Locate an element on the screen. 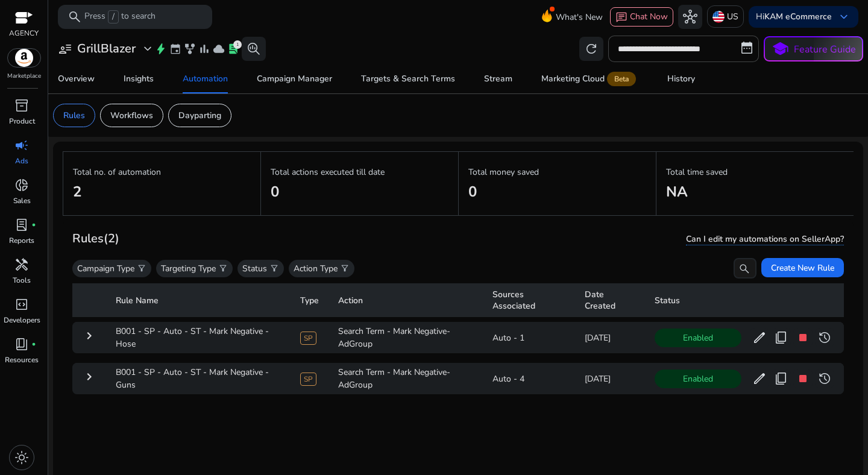 The width and height of the screenshot is (868, 475). div: Marketing Cloud is located at coordinates (590, 79).